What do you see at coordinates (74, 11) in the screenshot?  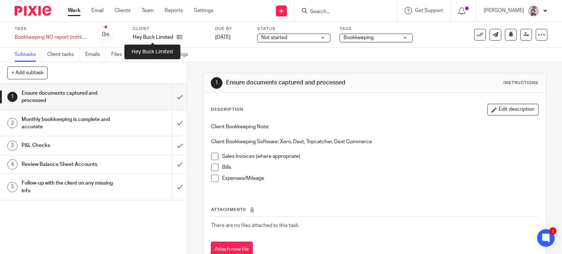 I see `a: Work` at bounding box center [74, 11].